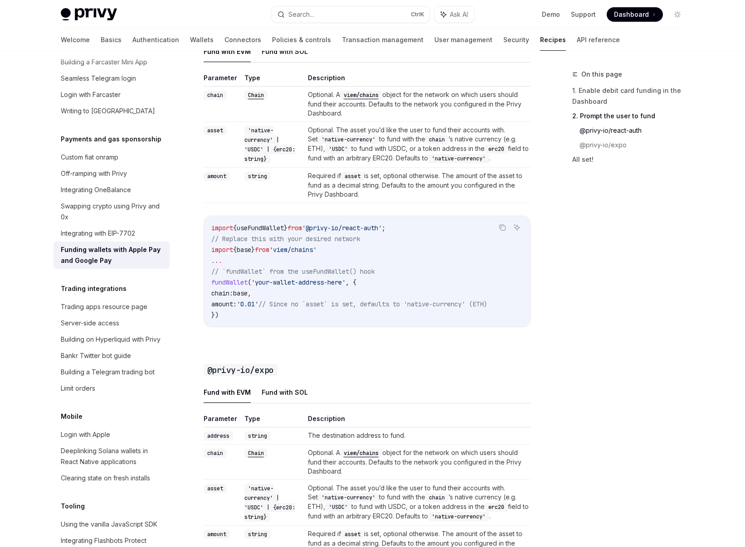 This screenshot has width=745, height=547. I want to click on span: 'your-wallet-address-here', so click(298, 282).